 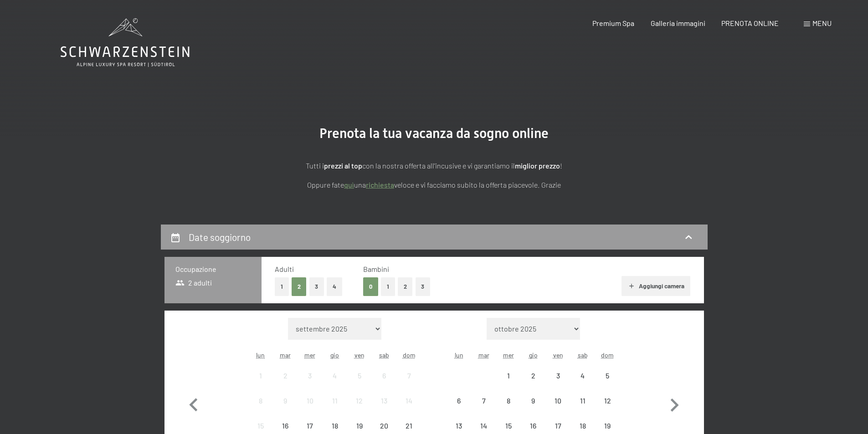 What do you see at coordinates (359, 401) in the screenshot?
I see `div: Fri Sep 12 2025` at bounding box center [359, 401].